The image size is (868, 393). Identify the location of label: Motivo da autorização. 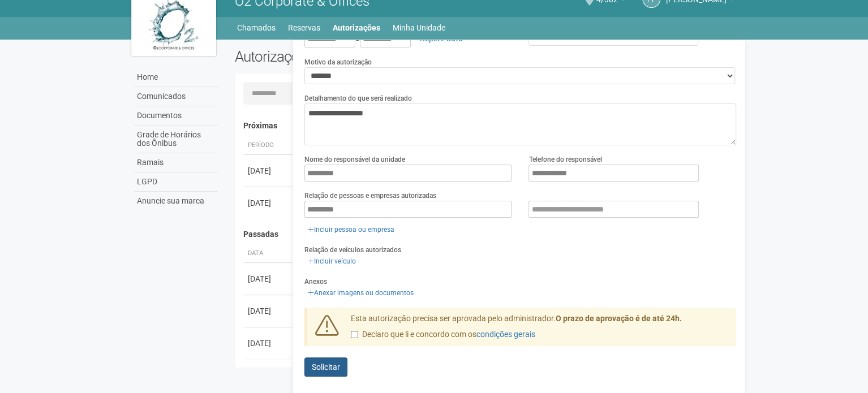
(338, 62).